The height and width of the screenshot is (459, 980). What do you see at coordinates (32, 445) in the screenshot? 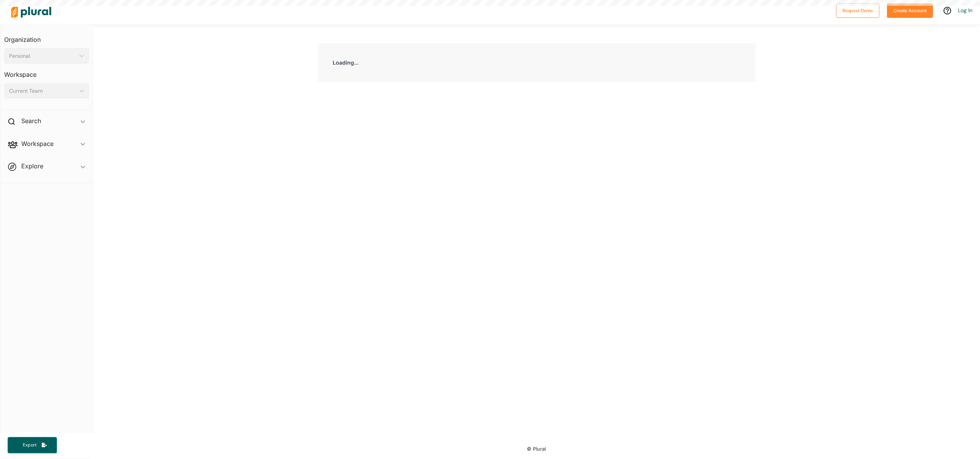
I see `button: Export` at bounding box center [32, 445].